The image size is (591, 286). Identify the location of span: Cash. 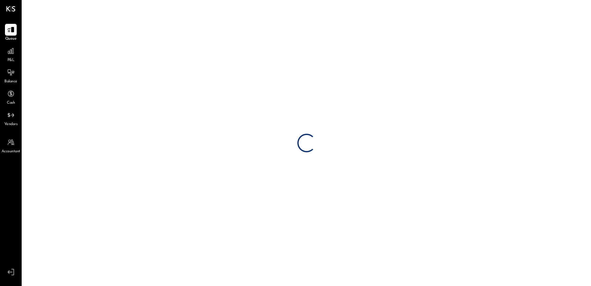
(11, 103).